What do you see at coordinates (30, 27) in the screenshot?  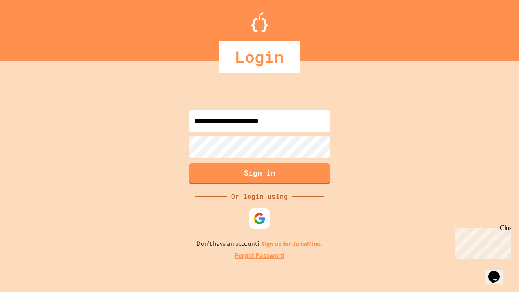 I see `div: Chat with us now!Close` at bounding box center [30, 27].